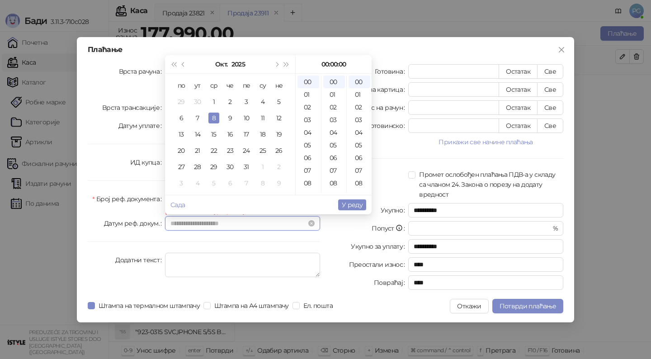  I want to click on div: 16, so click(230, 134).